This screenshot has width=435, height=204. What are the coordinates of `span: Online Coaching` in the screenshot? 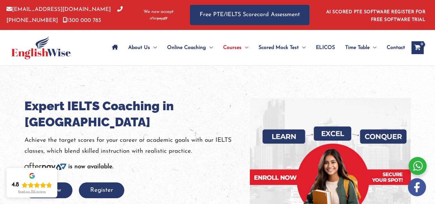 It's located at (187, 48).